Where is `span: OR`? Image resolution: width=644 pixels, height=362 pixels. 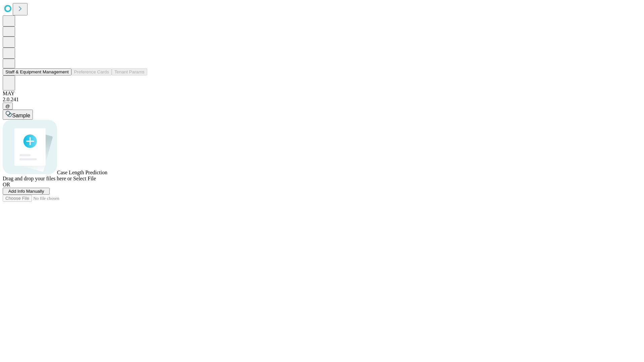 span: OR is located at coordinates (6, 184).